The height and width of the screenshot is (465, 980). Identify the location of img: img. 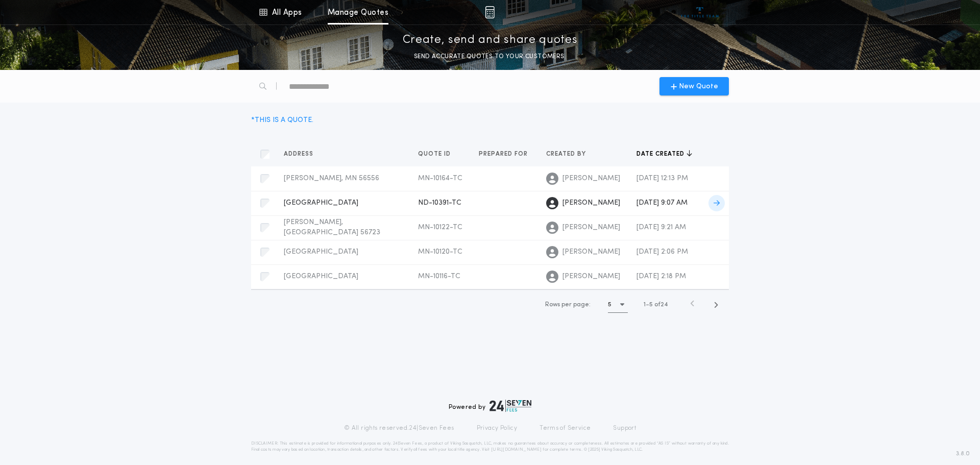
(489, 12).